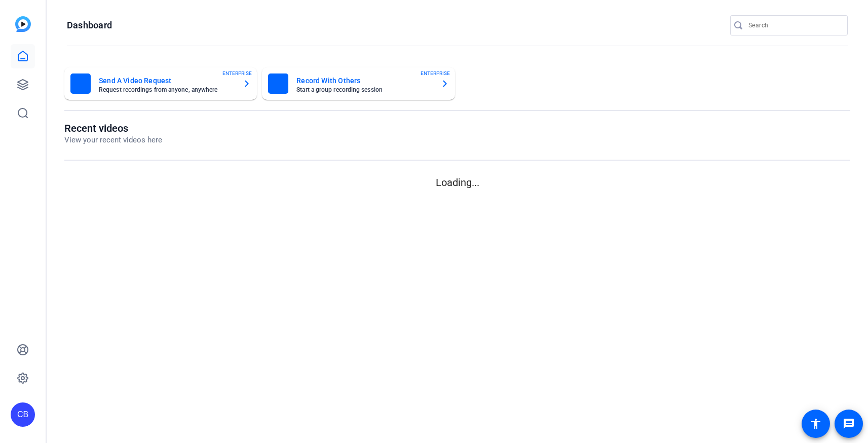 The image size is (868, 443). Describe the element at coordinates (167, 90) in the screenshot. I see `mat-card-subtitle: Request recordings from anyone, anywhere` at that location.